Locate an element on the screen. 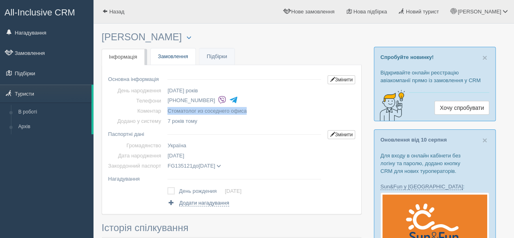  span: до is located at coordinates (194, 165).